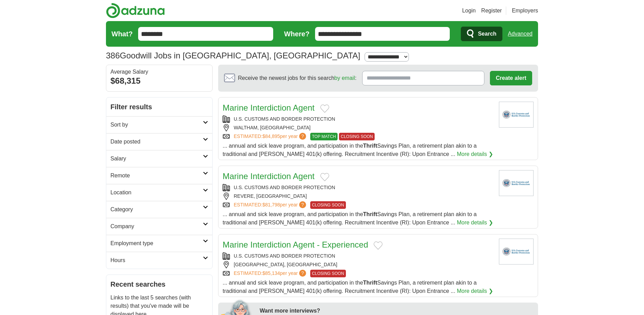  Describe the element at coordinates (157, 227) in the screenshot. I see `h2: Company` at that location.